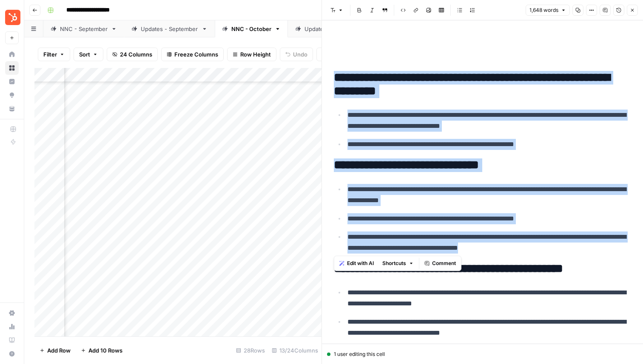  What do you see at coordinates (356, 263) in the screenshot?
I see `button: Edit with AI` at bounding box center [356, 263].